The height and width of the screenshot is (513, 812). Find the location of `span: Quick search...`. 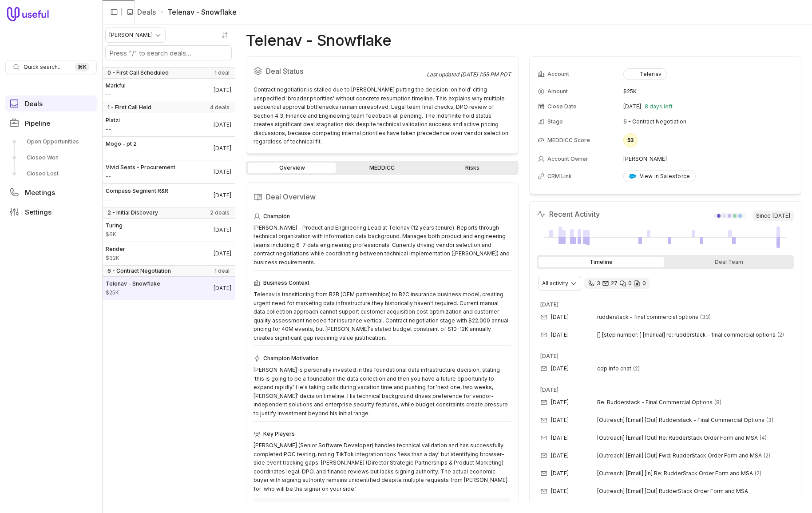

span: Quick search... is located at coordinates (42, 67).